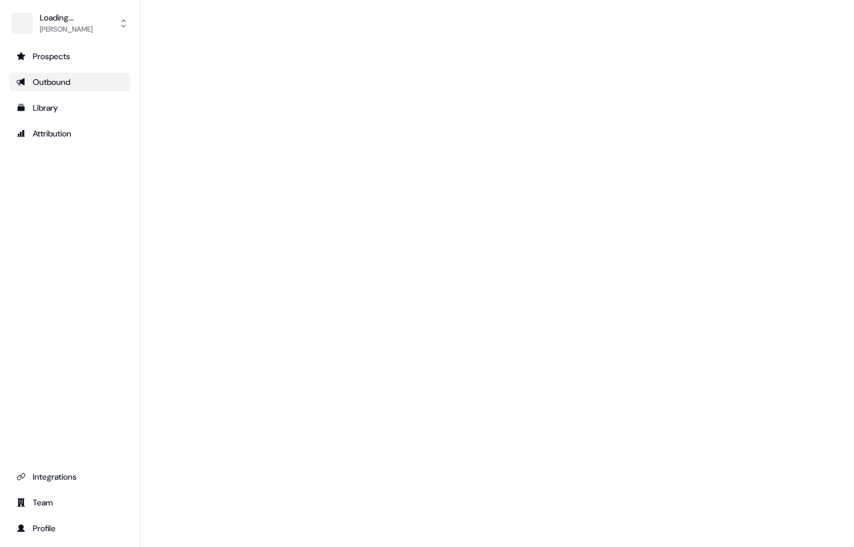 This screenshot has height=547, width=854. What do you see at coordinates (70, 82) in the screenshot?
I see `div: Outbound` at bounding box center [70, 82].